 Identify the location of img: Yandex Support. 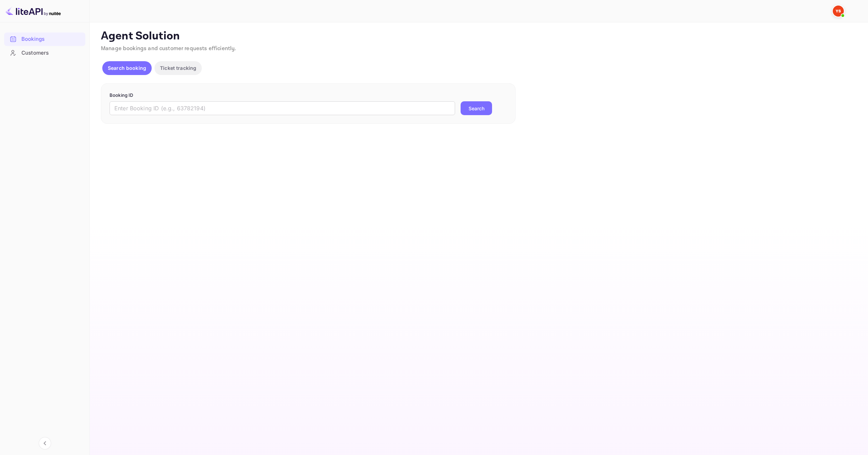
(839, 11).